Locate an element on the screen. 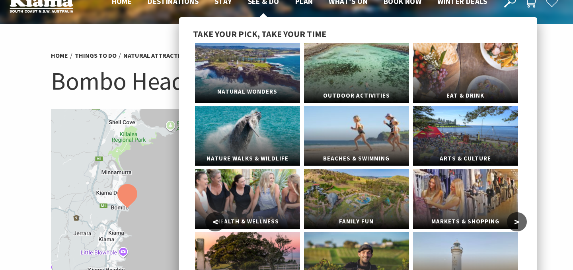 This screenshot has width=573, height=270. span: Eat & Drink is located at coordinates (465, 95).